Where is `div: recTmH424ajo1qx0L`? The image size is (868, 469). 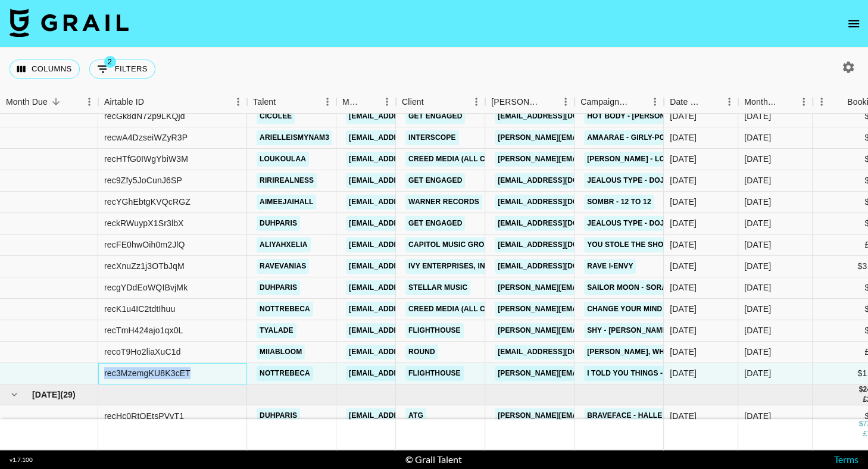 div: recTmH424ajo1qx0L is located at coordinates (144, 331).